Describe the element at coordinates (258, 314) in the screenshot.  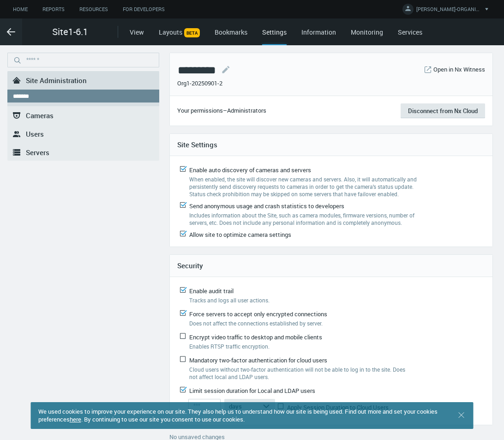
I see `span: Force servers to accept only encrypted connections` at that location.